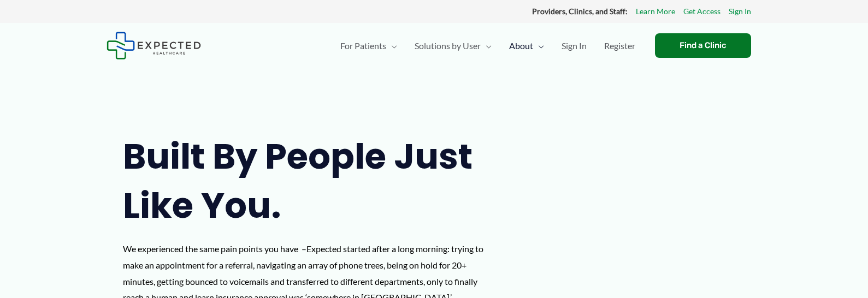 Image resolution: width=868 pixels, height=298 pixels. Describe the element at coordinates (527, 46) in the screenshot. I see `a: AboutMenu Toggle` at that location.